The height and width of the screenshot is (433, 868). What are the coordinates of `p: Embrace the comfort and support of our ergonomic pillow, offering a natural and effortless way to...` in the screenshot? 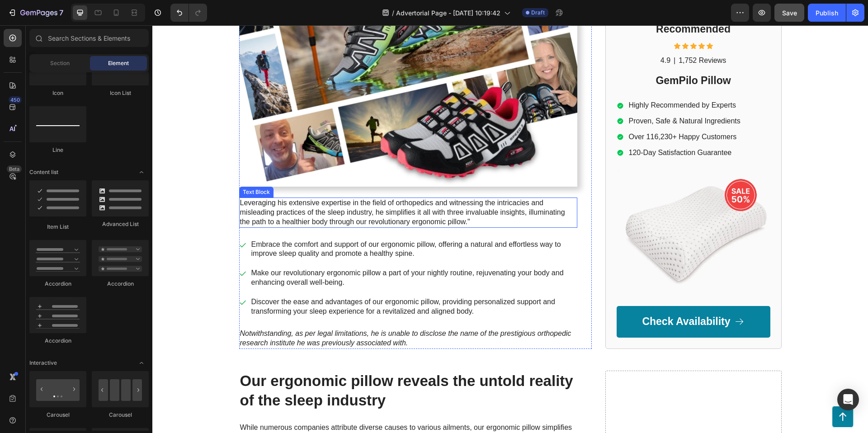 It's located at (261, 224).